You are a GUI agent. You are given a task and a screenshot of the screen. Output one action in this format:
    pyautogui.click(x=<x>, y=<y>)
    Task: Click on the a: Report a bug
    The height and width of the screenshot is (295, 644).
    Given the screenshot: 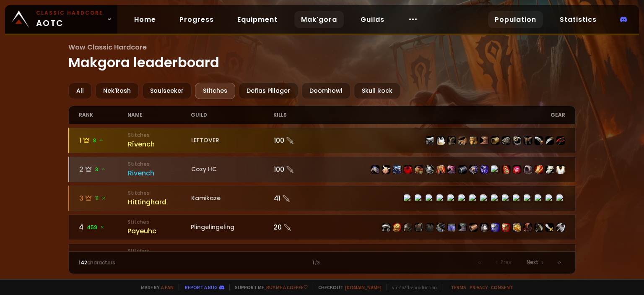 What is the action you would take?
    pyautogui.click(x=201, y=287)
    